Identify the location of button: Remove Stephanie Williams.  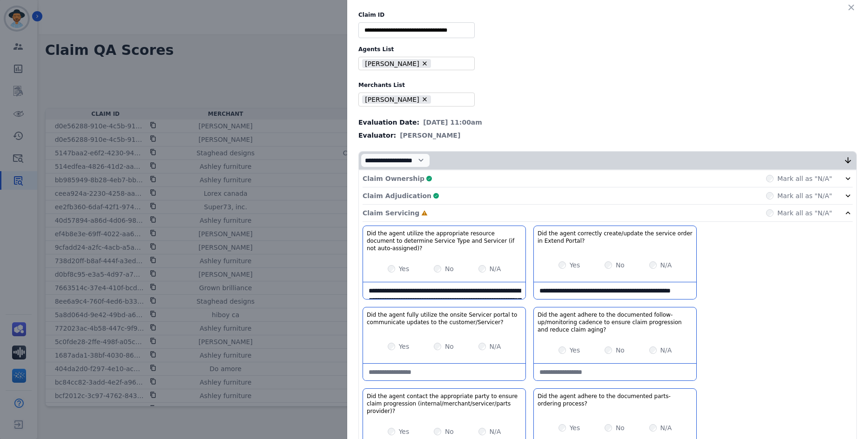
(425, 63).